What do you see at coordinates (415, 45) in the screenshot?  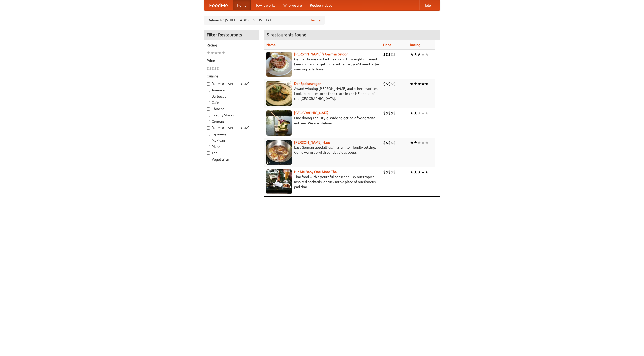 I see `a: Rating` at bounding box center [415, 45].